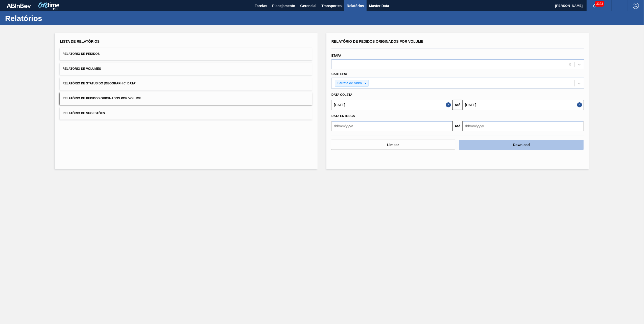  Describe the element at coordinates (50, 18) in the screenshot. I see `h1: Relatórios` at that location.